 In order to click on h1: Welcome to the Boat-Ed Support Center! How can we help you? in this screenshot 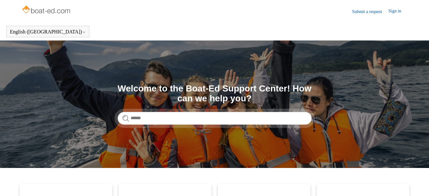, I will do `click(215, 94)`.